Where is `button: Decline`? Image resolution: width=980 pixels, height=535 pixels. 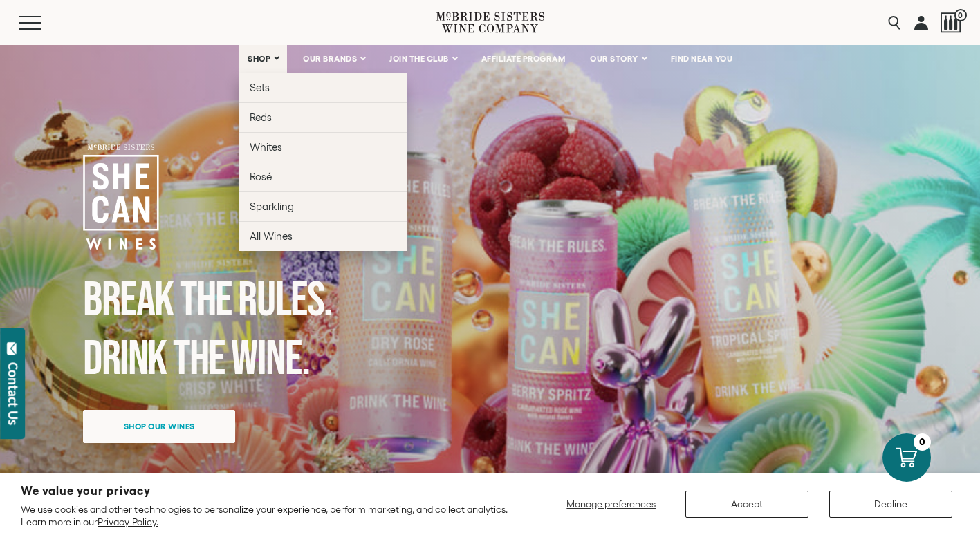 button: Decline is located at coordinates (891, 505).